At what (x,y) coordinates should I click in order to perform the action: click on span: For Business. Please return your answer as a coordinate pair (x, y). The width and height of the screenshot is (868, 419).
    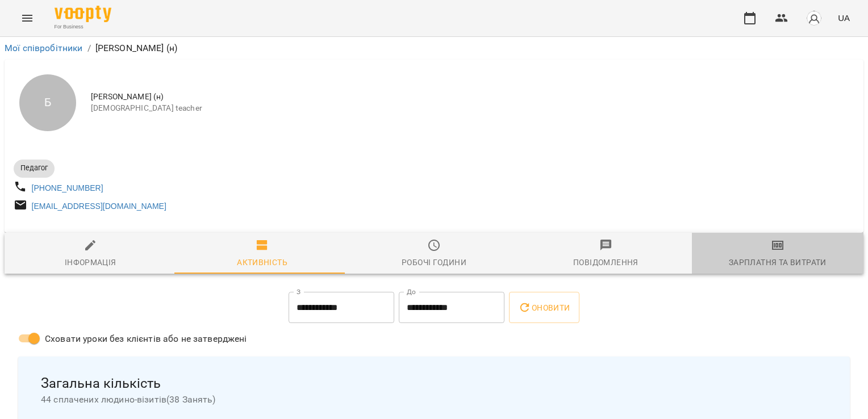
    Looking at the image, I should click on (83, 27).